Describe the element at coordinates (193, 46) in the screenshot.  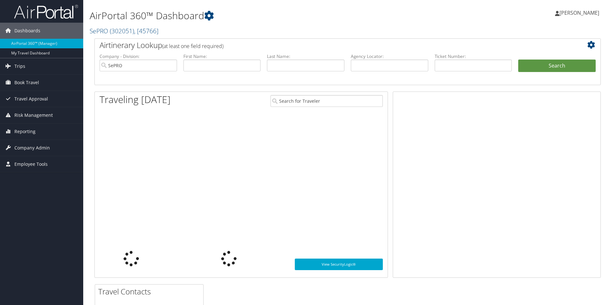
I see `span: (at least one field required)` at that location.